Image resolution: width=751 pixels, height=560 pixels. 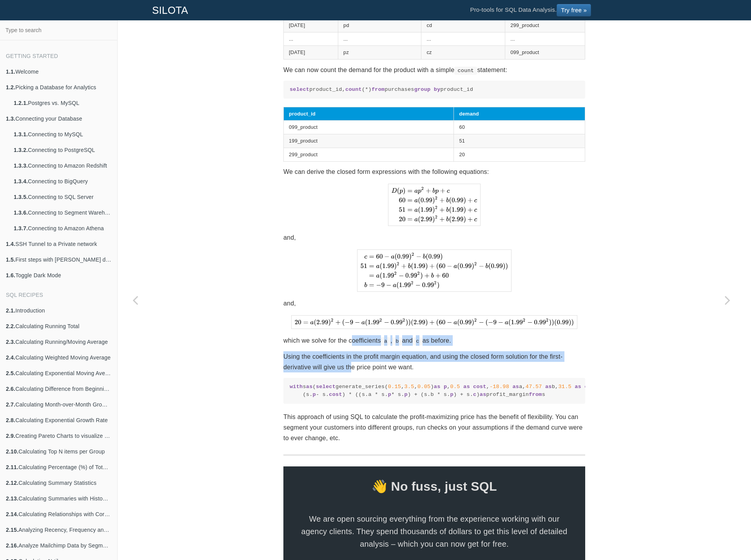 What do you see at coordinates (11, 405) in the screenshot?
I see `b: 2.7.` at bounding box center [11, 405].